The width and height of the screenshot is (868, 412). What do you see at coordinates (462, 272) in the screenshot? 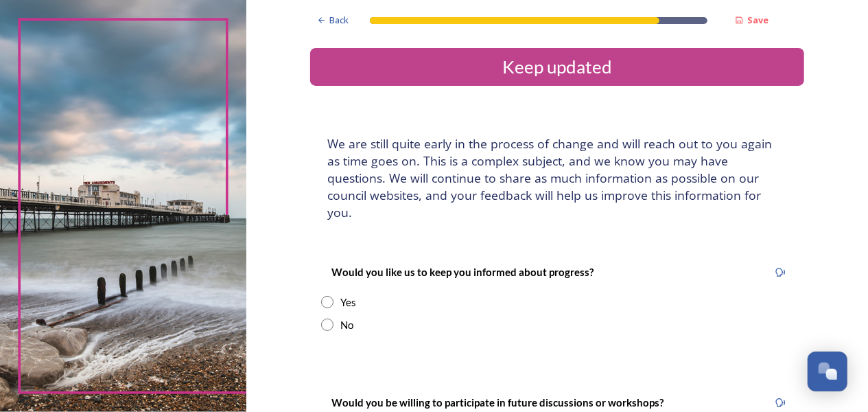
I see `strong: Would you like us to keep you informed about progress?` at bounding box center [462, 272].